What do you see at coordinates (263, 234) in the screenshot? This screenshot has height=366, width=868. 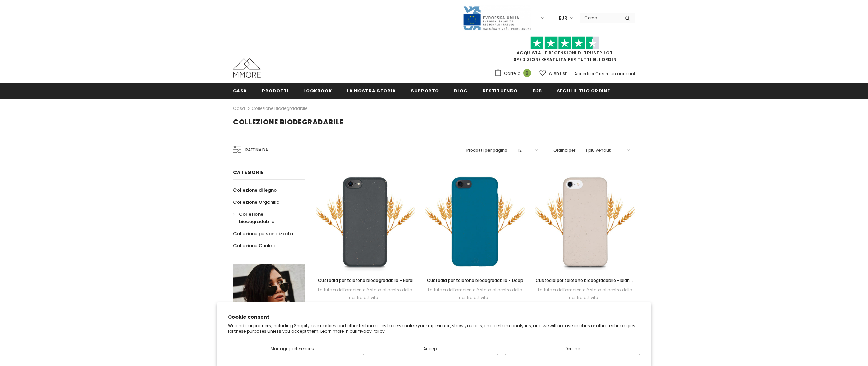 I see `span: Collezione personalizzata` at bounding box center [263, 234].